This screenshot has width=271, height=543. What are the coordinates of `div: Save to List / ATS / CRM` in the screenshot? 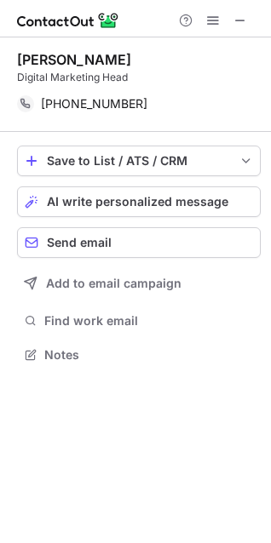 It's located at (139, 161).